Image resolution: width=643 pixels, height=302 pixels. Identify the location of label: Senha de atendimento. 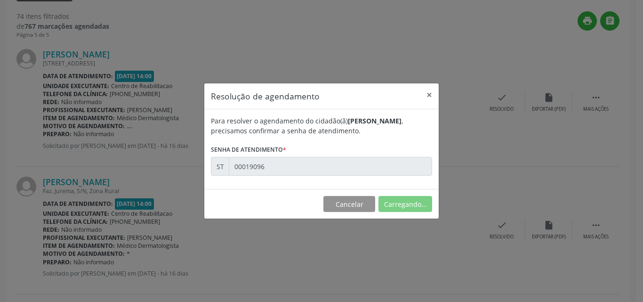
(249, 149).